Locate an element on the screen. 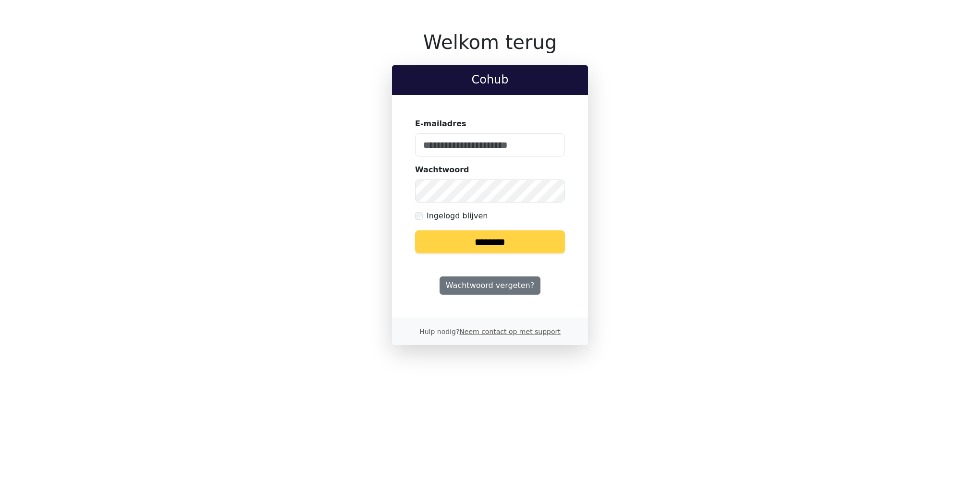 The image size is (980, 478). label: Ingelogd blijven is located at coordinates (457, 216).